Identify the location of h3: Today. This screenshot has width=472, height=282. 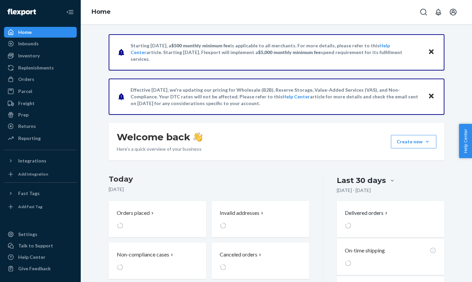
(209, 180).